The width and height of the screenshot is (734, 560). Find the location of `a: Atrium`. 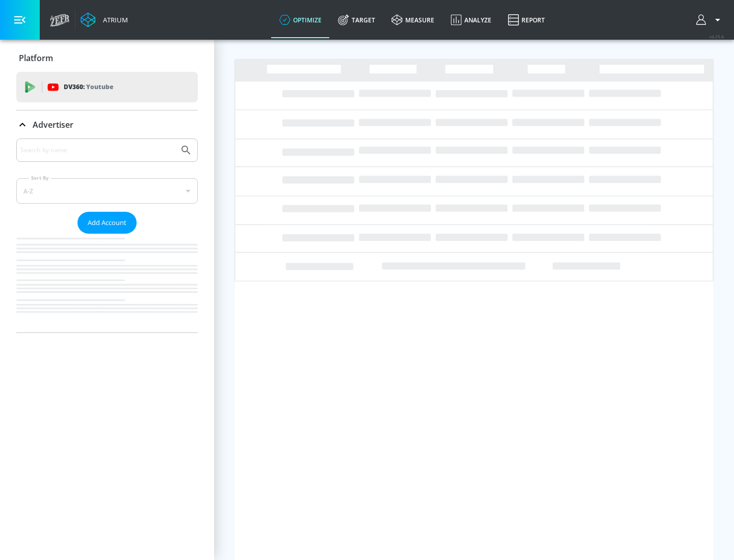

a: Atrium is located at coordinates (104, 19).